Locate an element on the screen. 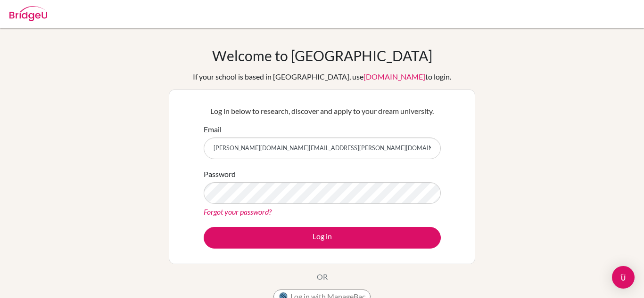  img: Bridge-U is located at coordinates (28, 14).